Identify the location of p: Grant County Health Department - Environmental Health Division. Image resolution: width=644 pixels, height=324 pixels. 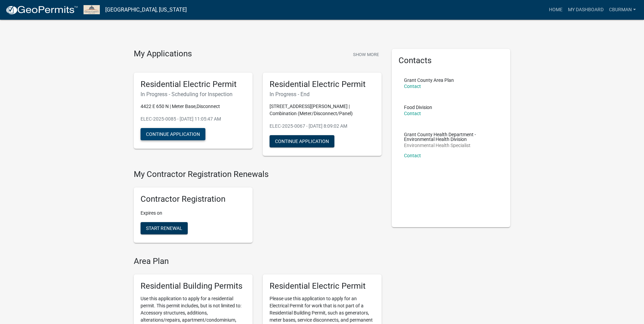
(451, 137).